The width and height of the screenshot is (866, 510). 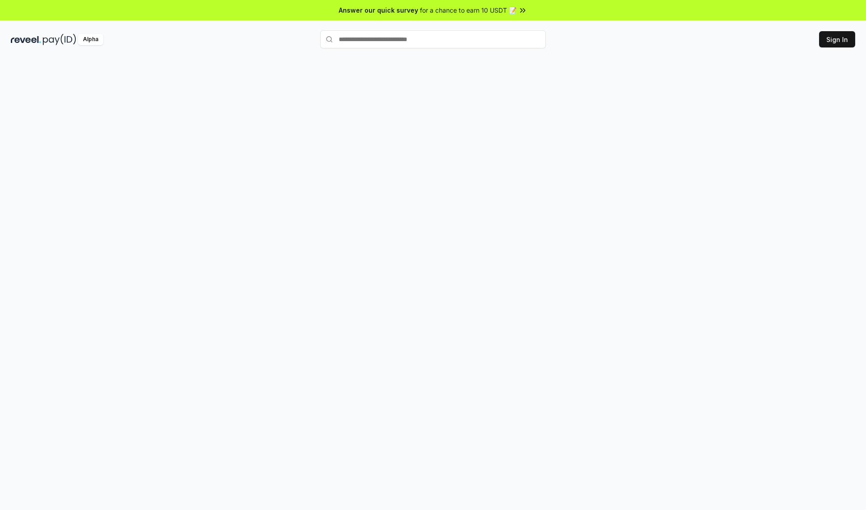 I want to click on div: Alpha, so click(x=91, y=39).